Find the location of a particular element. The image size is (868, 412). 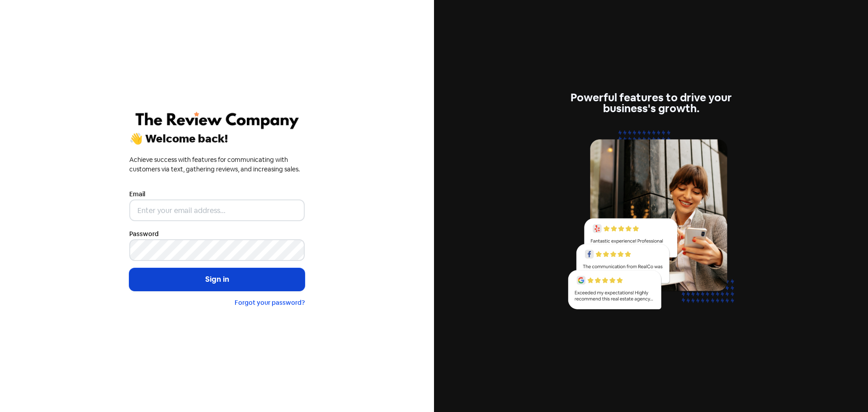

div: 👋 Welcome back! is located at coordinates (217, 139).